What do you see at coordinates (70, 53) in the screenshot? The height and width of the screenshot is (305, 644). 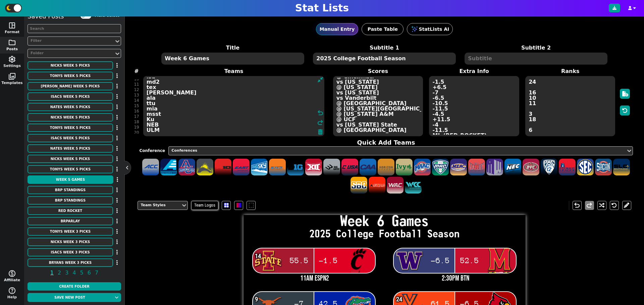 I see `div: Folder` at bounding box center [70, 53].